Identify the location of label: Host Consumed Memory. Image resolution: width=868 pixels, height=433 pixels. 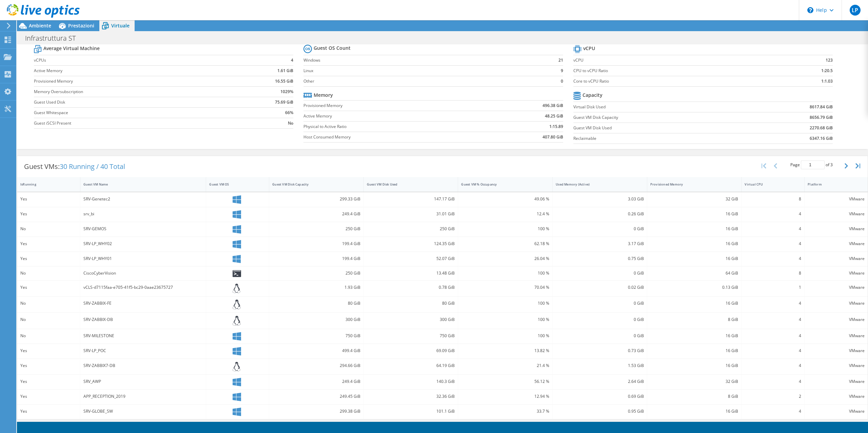
(395, 137).